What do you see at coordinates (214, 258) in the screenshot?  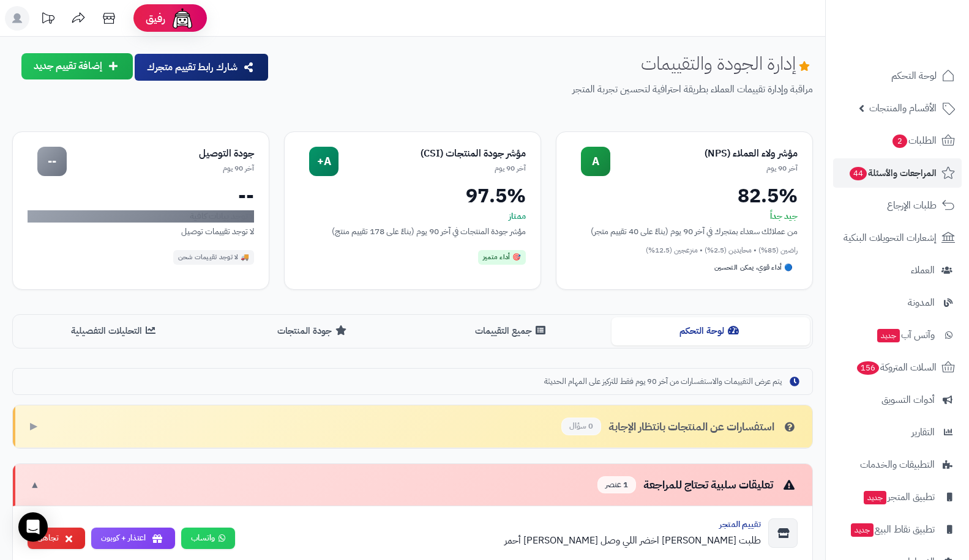 I see `div: 🚚 لا توجد تقييمات شحن` at bounding box center [214, 258].